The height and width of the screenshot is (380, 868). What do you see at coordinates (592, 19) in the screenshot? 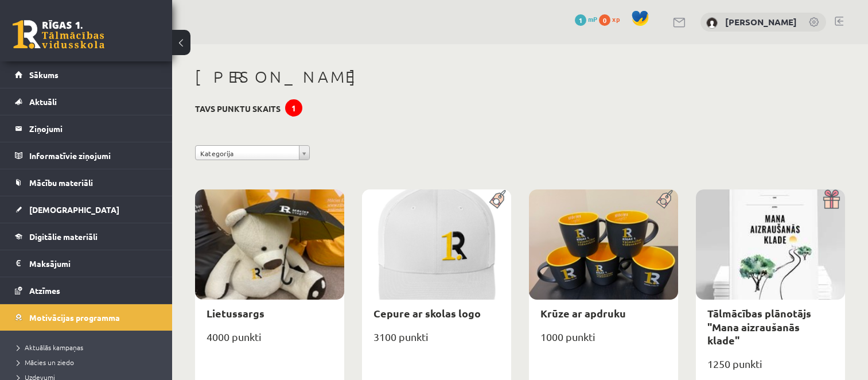
I see `span: mP` at bounding box center [592, 19].